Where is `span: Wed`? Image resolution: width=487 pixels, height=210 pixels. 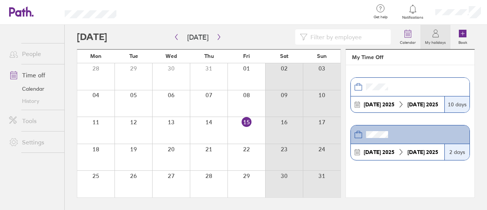
span: Wed is located at coordinates (171, 56).